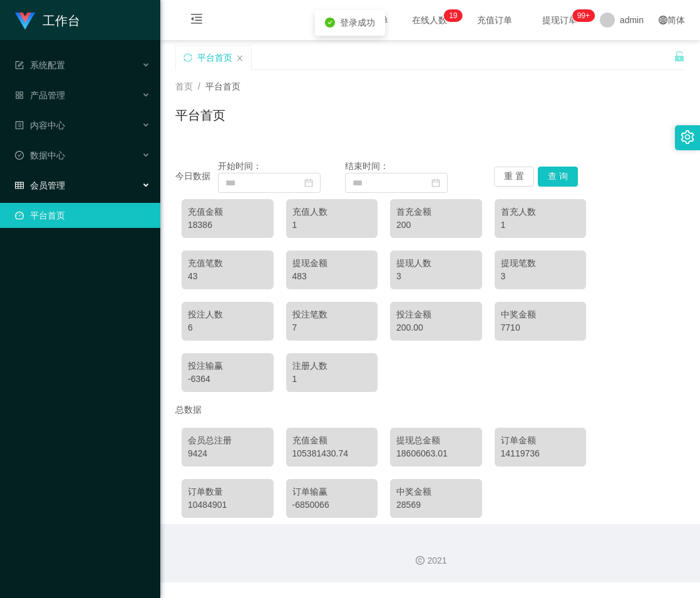 This screenshot has width=700, height=598. What do you see at coordinates (25, 21) in the screenshot?
I see `img: logo.9652507e.png` at bounding box center [25, 21].